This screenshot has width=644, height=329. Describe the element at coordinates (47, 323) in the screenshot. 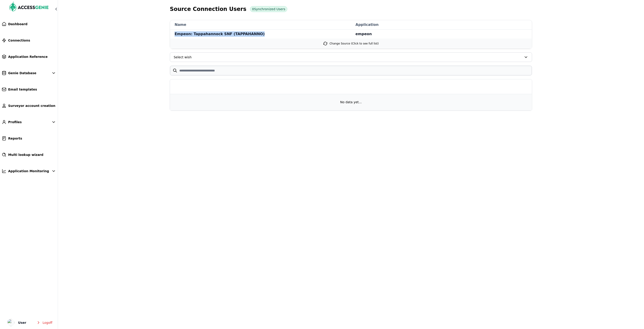

I see `span: Logoff` at that location.